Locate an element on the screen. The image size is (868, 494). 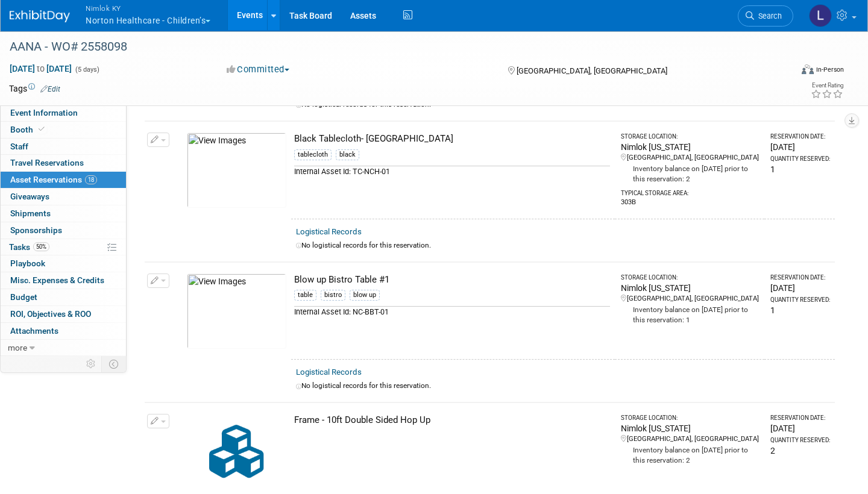
img: Format-Inperson.png is located at coordinates (807, 70).